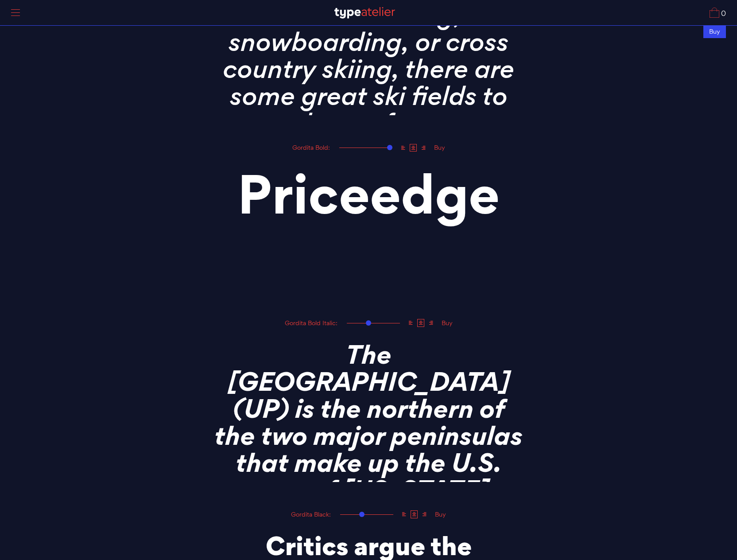 This screenshot has width=737, height=560. Describe the element at coordinates (311, 323) in the screenshot. I see `div: Gordita Bold Italic:` at that location.